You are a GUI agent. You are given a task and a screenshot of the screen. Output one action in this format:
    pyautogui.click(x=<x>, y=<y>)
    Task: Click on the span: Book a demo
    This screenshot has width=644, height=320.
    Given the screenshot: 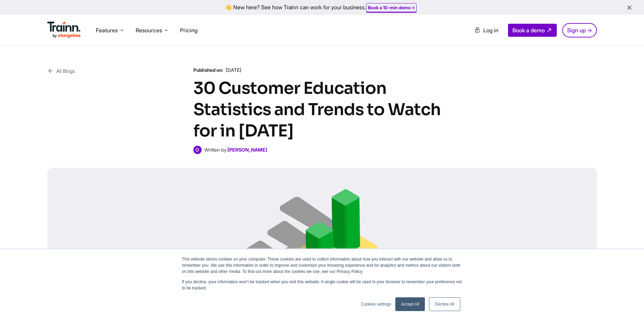 What is the action you would take?
    pyautogui.click(x=529, y=30)
    